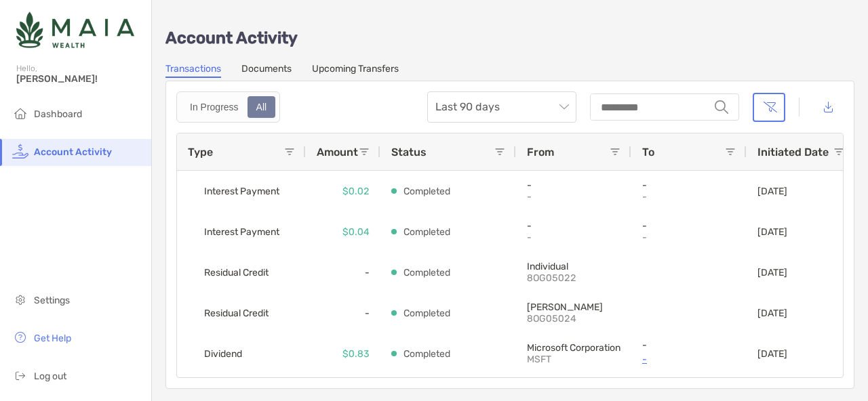  What do you see at coordinates (573, 359) in the screenshot?
I see `p: MSFT` at bounding box center [573, 359].